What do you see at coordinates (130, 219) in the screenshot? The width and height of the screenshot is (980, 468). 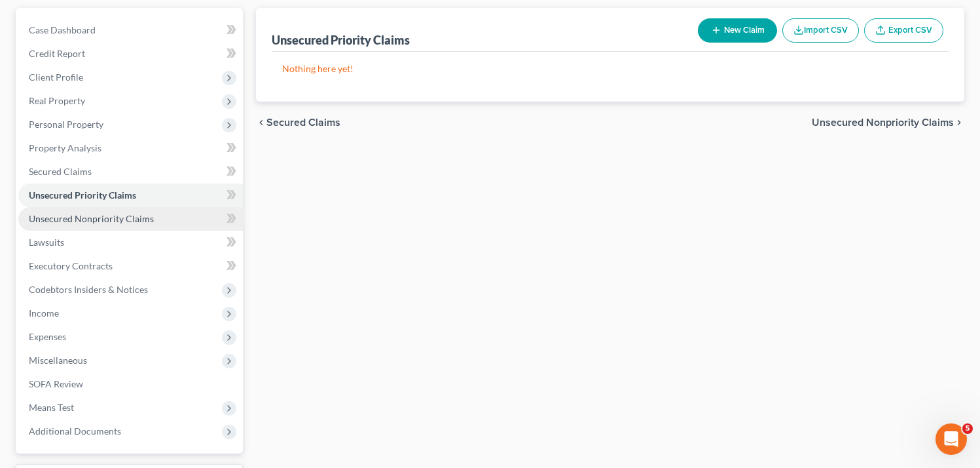 I see `a: Unsecured Nonpriority Claims` at bounding box center [130, 219].